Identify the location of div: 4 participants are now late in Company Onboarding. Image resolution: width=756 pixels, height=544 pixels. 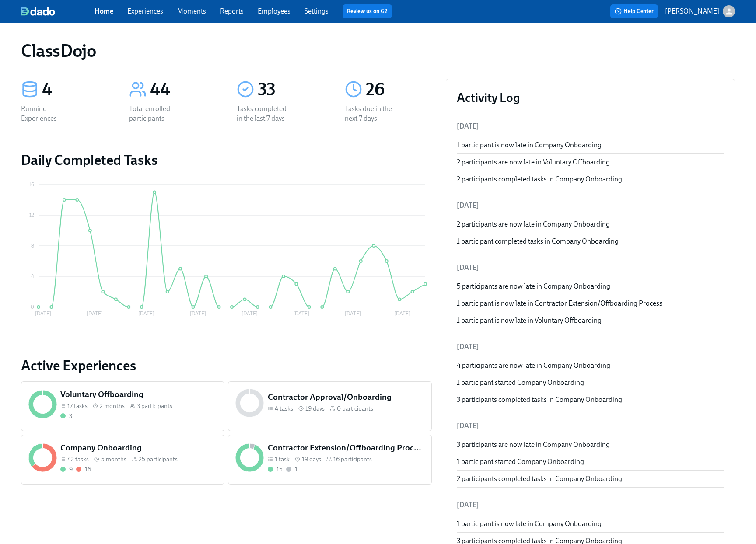
(590, 366).